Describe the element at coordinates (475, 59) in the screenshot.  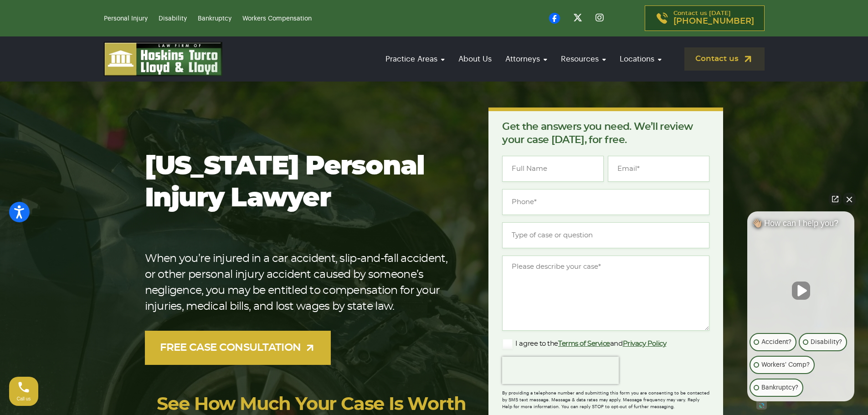
I see `a: About Us` at that location.